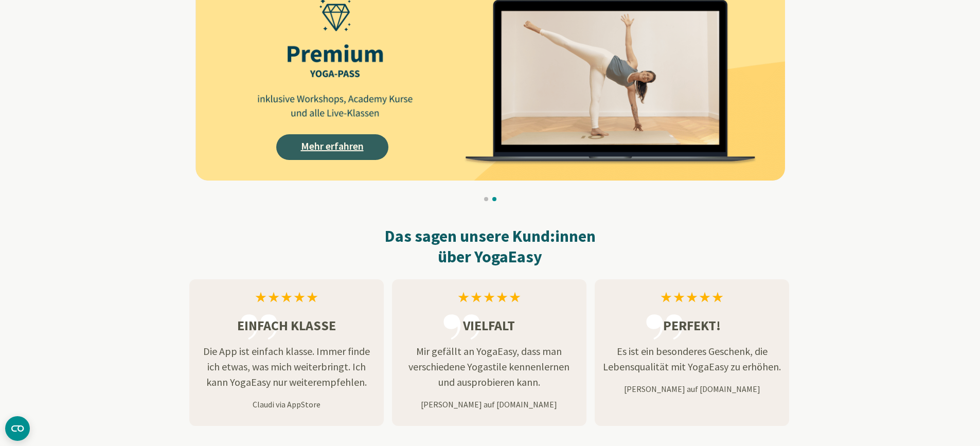 The image size is (980, 446). Describe the element at coordinates (490, 246) in the screenshot. I see `h2: Das sagen unsere Kund:innen über YogaEasy` at that location.